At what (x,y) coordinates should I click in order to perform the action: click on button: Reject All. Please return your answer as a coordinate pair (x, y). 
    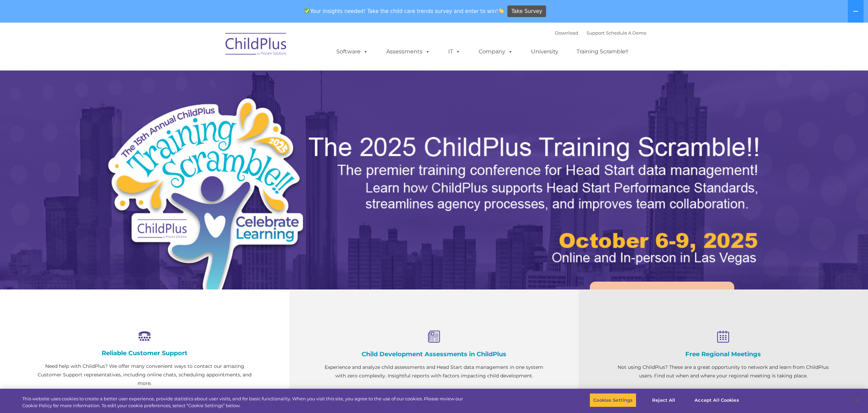
    Looking at the image, I should click on (663, 400).